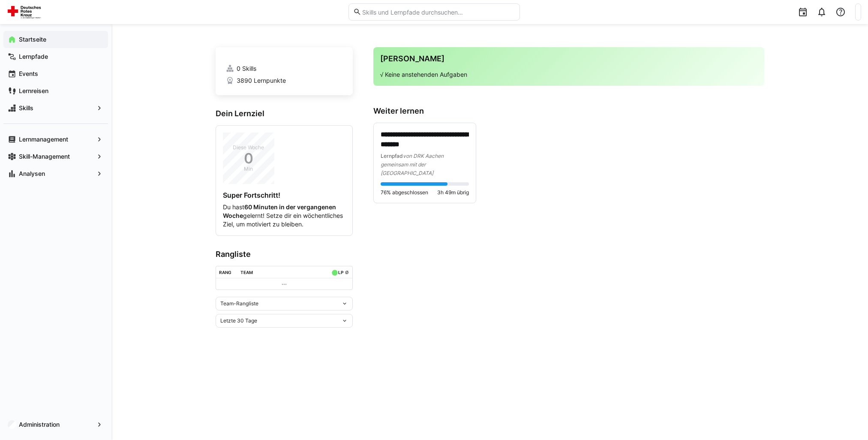 This screenshot has height=440, width=868. Describe the element at coordinates (404, 193) in the screenshot. I see `span: 76% abgeschlossen` at that location.